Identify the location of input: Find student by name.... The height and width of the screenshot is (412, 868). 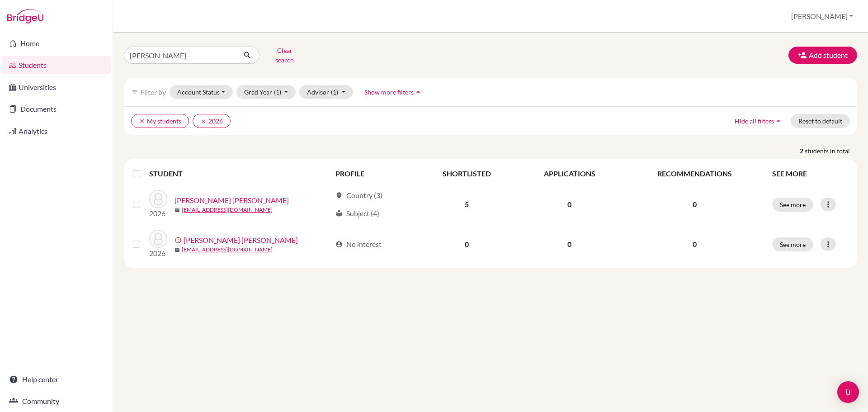
(180, 55).